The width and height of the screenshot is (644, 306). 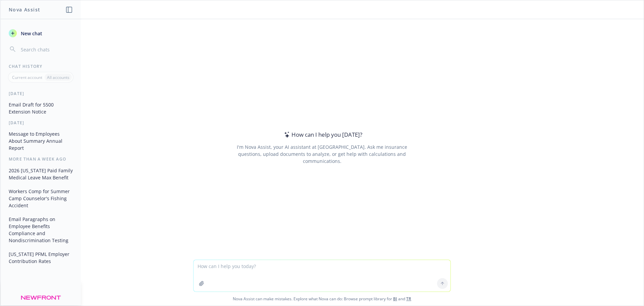 I want to click on a: BI, so click(x=395, y=299).